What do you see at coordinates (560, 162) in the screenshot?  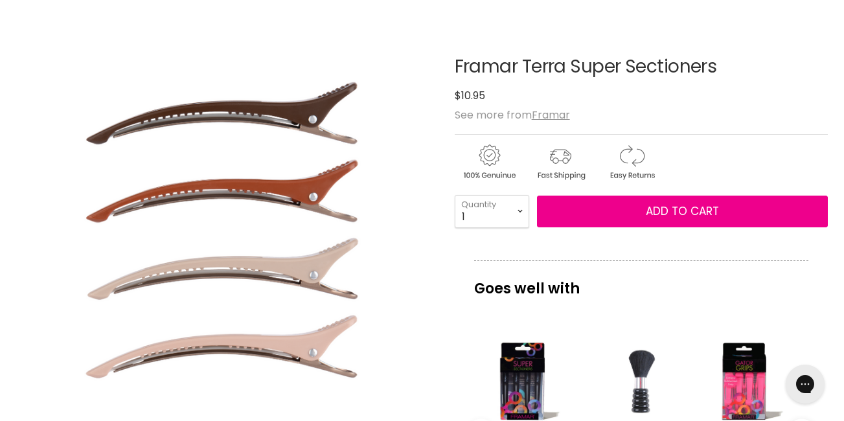 I see `img: shipping.gif` at bounding box center [560, 162].